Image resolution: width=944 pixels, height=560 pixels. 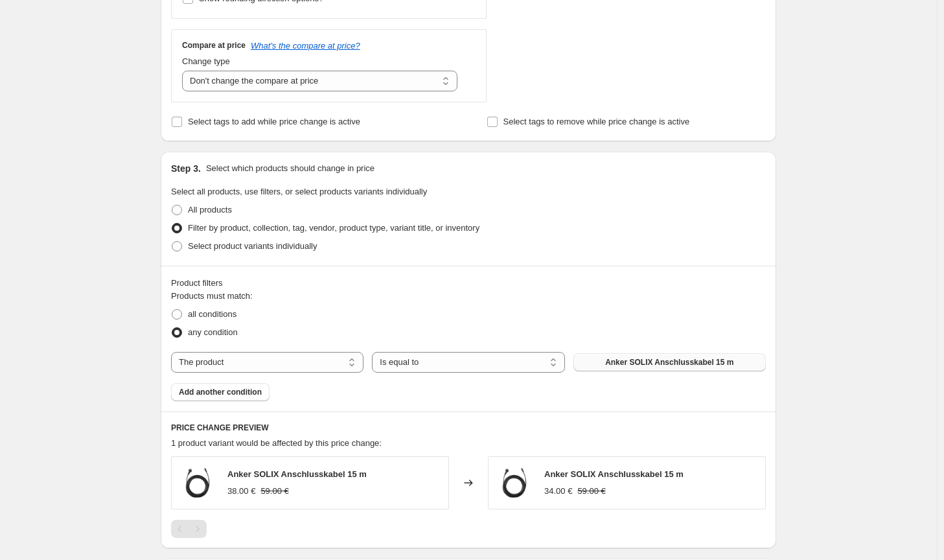 What do you see at coordinates (290, 168) in the screenshot?
I see `p: Select which products should change in price` at bounding box center [290, 168].